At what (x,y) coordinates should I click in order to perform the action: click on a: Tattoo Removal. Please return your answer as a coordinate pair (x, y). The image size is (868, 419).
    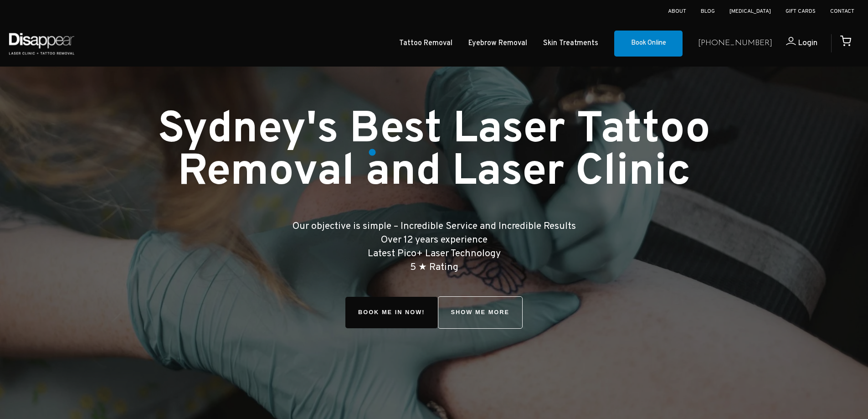
    Looking at the image, I should click on (426, 43).